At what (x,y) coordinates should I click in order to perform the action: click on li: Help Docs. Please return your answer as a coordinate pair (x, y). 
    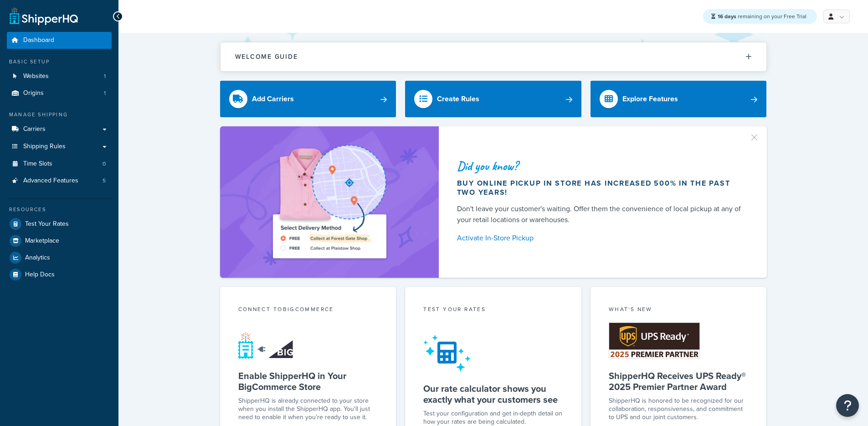
    Looking at the image, I should click on (59, 274).